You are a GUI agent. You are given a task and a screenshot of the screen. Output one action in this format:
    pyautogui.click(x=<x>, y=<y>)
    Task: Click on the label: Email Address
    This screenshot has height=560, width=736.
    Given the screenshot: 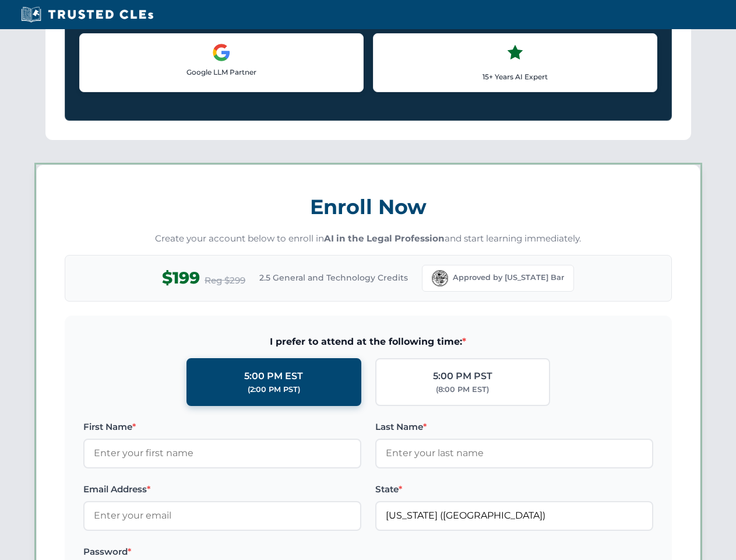 What is the action you would take?
    pyautogui.click(x=222, y=489)
    